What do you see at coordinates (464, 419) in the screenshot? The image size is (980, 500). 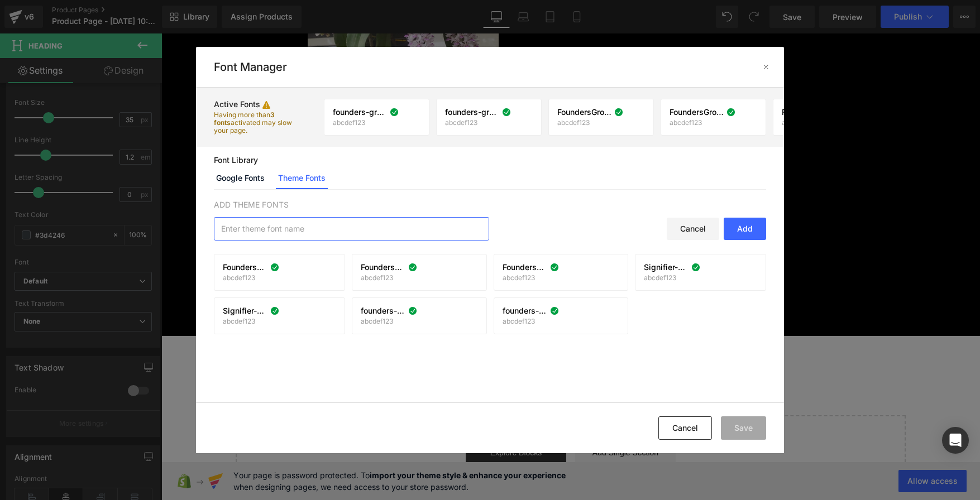 I see `a: Add Single Section` at bounding box center [464, 419].